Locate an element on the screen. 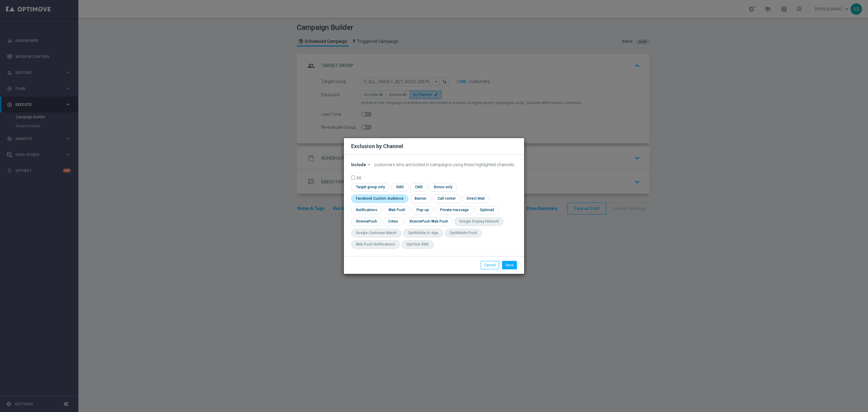  h2: Exclusion by Channel is located at coordinates (377, 146).